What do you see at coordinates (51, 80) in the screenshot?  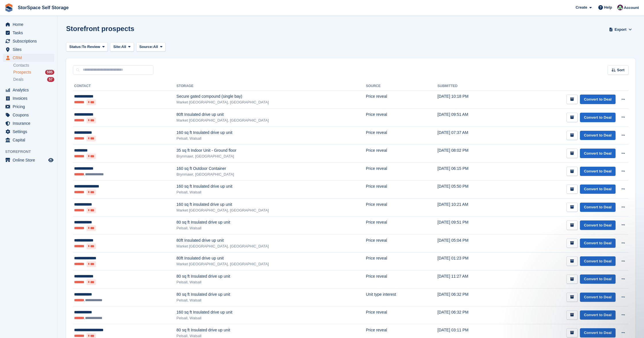 I see `div: 57` at bounding box center [51, 80].